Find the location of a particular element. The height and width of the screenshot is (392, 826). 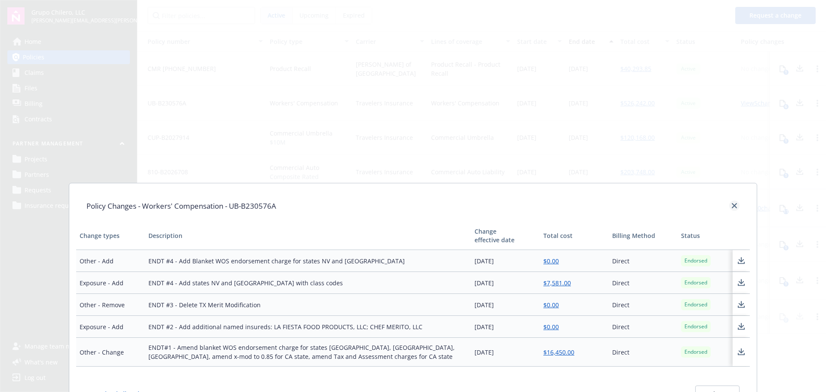

th: Status is located at coordinates (705, 236).